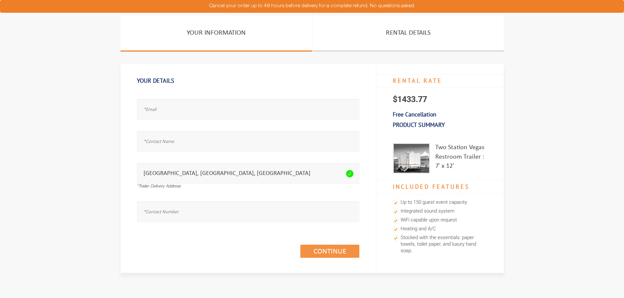 The height and width of the screenshot is (298, 624). I want to click on h1: Your Details, so click(248, 81).